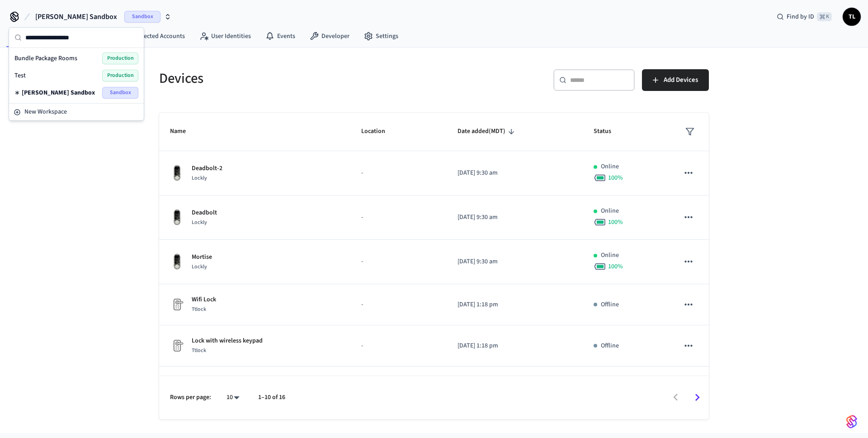  I want to click on span: Add Devices, so click(681, 80).